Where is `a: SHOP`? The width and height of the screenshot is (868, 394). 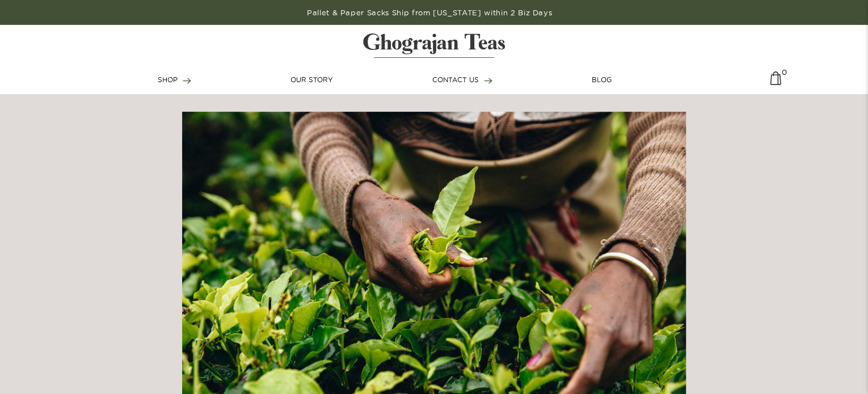 a: SHOP is located at coordinates (174, 80).